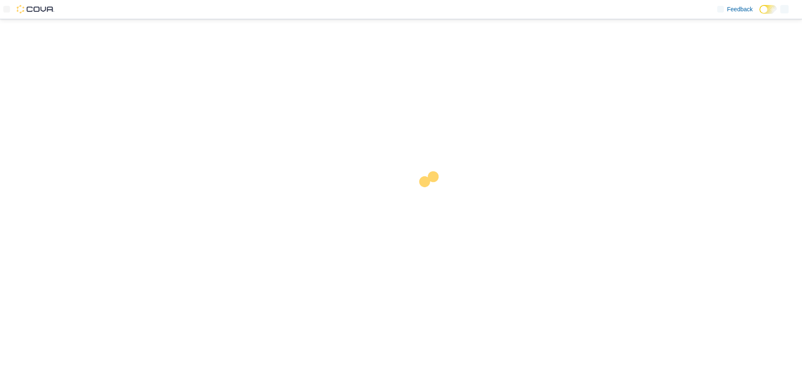 This screenshot has height=384, width=802. I want to click on span: Dark Mode, so click(759, 14).